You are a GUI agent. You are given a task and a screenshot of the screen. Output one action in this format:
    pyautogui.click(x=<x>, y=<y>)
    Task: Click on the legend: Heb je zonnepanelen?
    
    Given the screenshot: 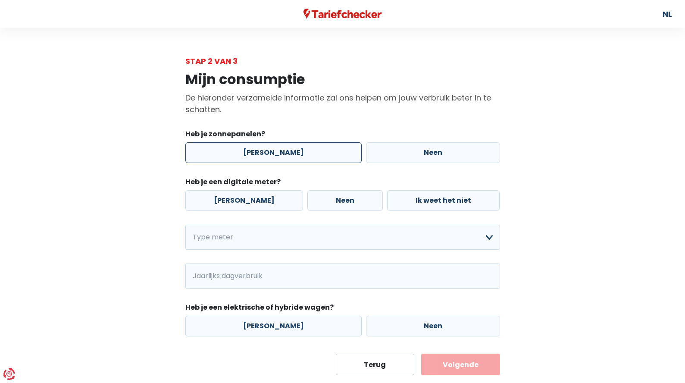 What is the action you would take?
    pyautogui.click(x=343, y=135)
    